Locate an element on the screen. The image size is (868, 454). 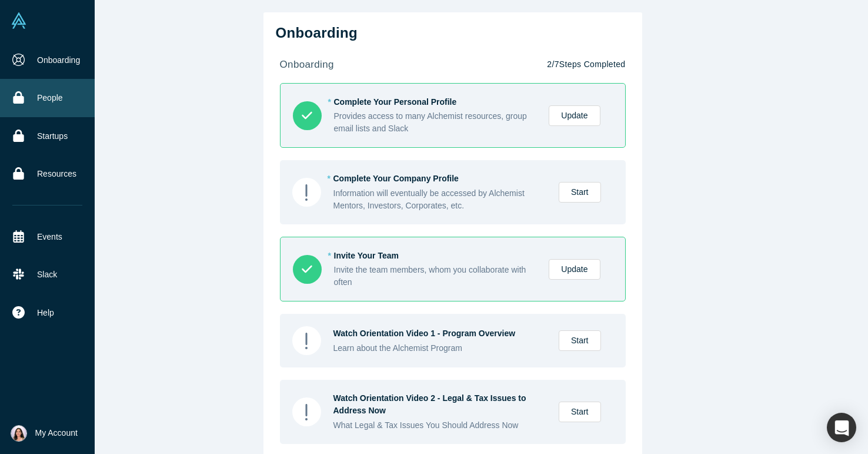
div: Provides access to many Alchemist resources, group email lists and Slack is located at coordinates (435, 122).